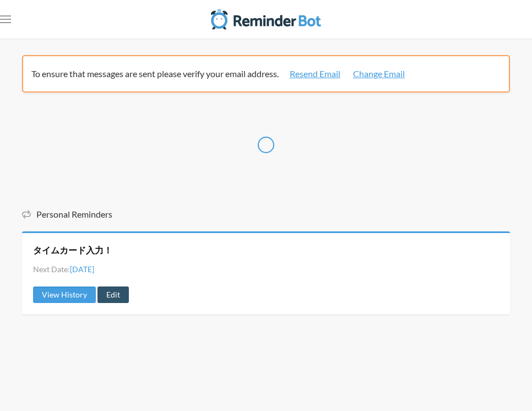  What do you see at coordinates (113, 294) in the screenshot?
I see `a: Edit` at bounding box center [113, 294].